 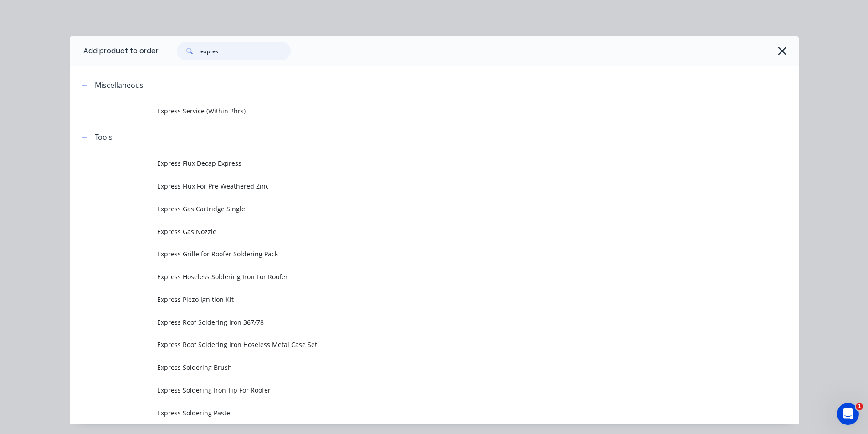 What do you see at coordinates (413, 413) in the screenshot?
I see `span: Express Soldering Paste` at bounding box center [413, 413].